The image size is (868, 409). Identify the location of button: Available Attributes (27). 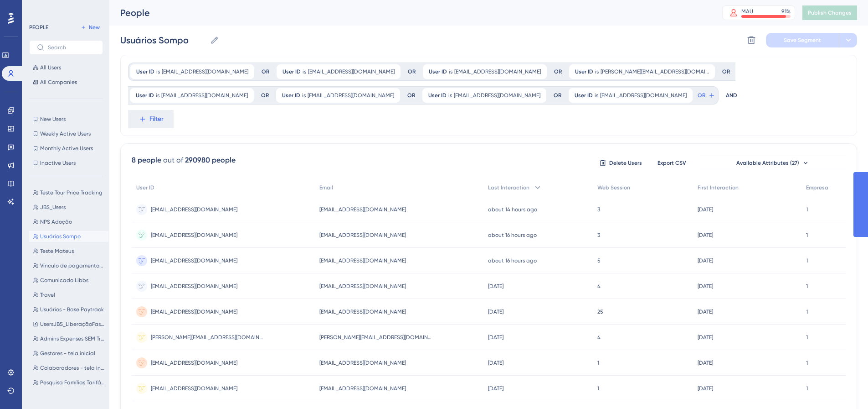
(773, 163).